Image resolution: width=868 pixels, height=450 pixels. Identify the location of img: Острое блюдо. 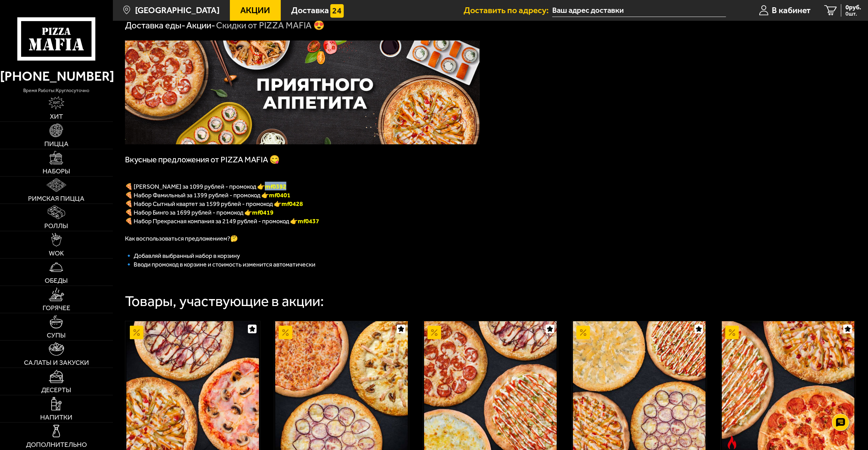
(732, 442).